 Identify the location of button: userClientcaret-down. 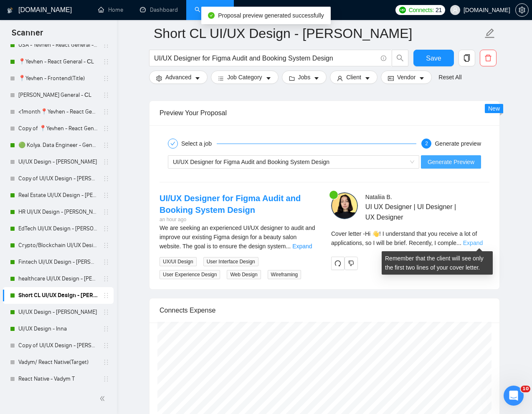
(354, 77).